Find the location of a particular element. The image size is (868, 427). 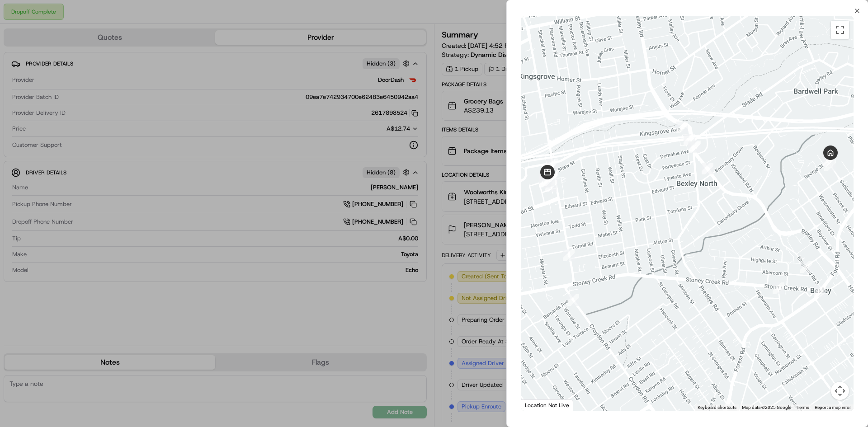

div: 20 is located at coordinates (830, 165).